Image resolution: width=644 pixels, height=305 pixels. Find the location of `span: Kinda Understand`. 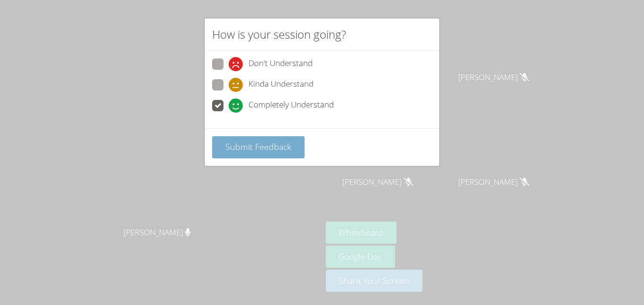

span: Kinda Understand is located at coordinates (281, 85).